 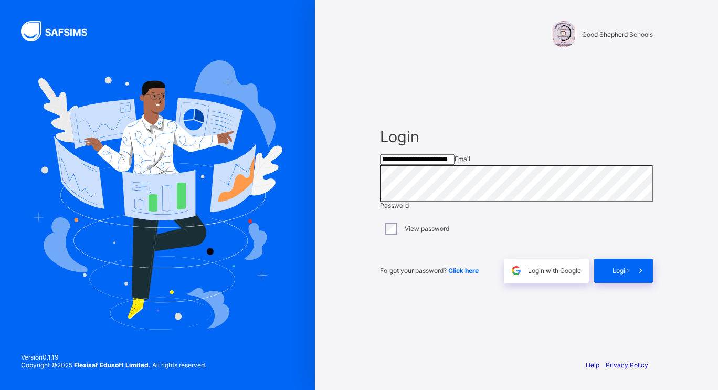 What do you see at coordinates (112, 365) in the screenshot?
I see `strong: Flexisaf Edusoft Limited.` at bounding box center [112, 365].